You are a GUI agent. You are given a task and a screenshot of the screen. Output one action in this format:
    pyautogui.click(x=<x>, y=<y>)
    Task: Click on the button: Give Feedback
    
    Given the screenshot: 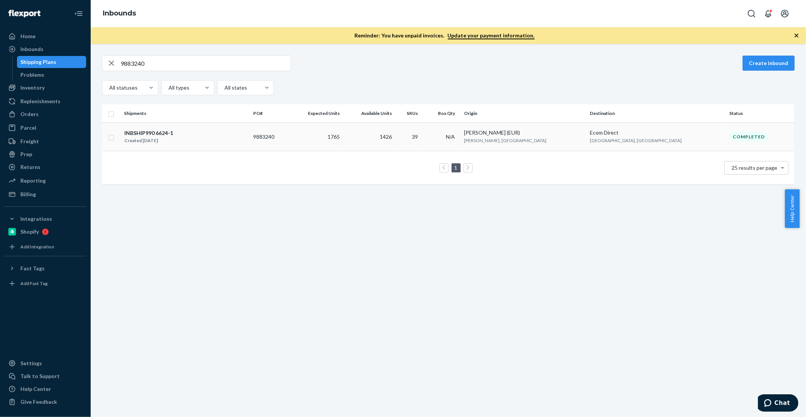 What is the action you would take?
    pyautogui.click(x=45, y=401)
    